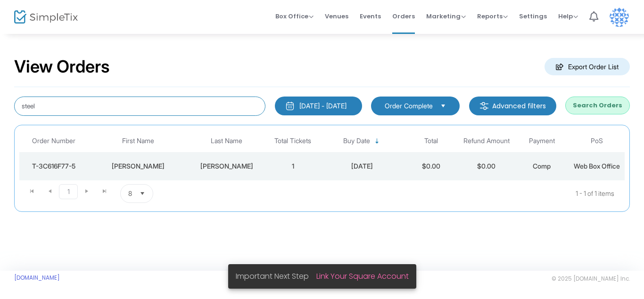 Image resolution: width=644 pixels, height=299 pixels. Describe the element at coordinates (568, 16) in the screenshot. I see `span: Help` at that location.